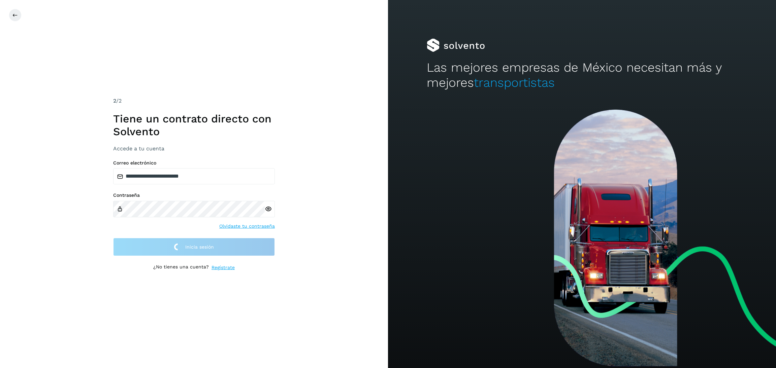 Image resolution: width=776 pixels, height=368 pixels. What do you see at coordinates (223, 268) in the screenshot?
I see `a: Regístrate` at bounding box center [223, 268].